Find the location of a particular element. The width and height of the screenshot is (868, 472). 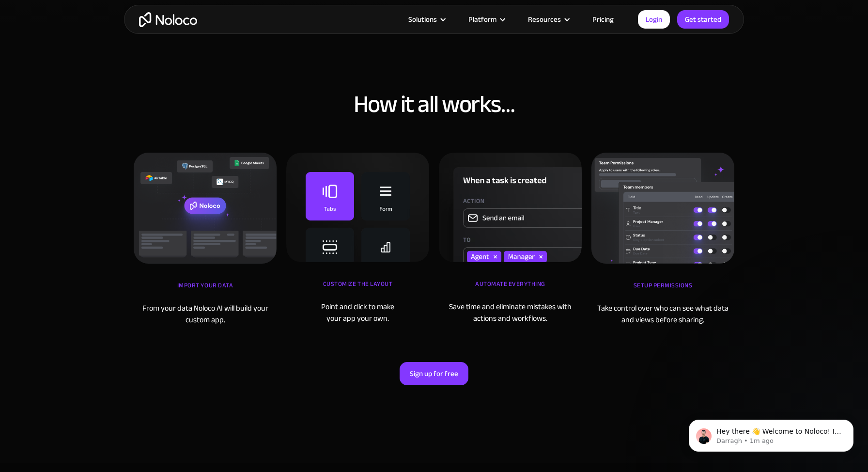

div: Point and click to make your app your own. is located at coordinates (358, 313).